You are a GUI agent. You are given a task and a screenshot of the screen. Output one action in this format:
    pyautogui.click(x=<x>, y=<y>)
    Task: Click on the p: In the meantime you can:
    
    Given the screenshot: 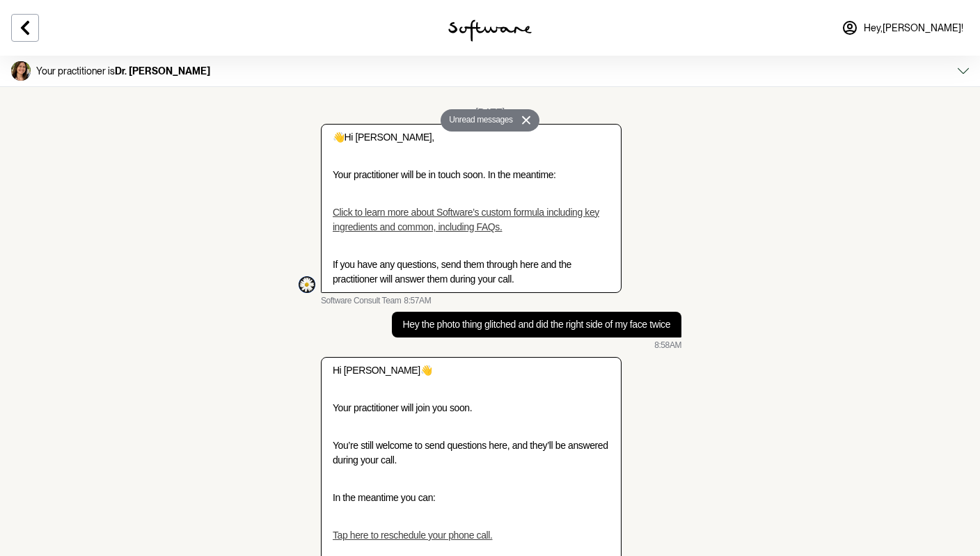 What is the action you would take?
    pyautogui.click(x=472, y=498)
    